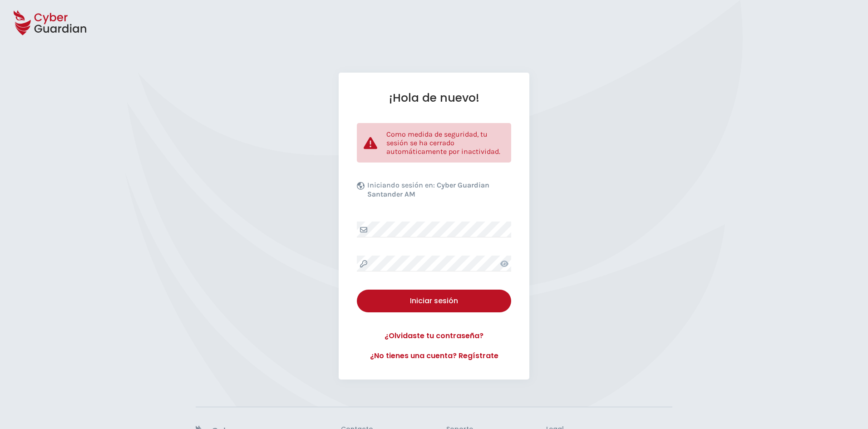  I want to click on a: ¿No tienes una cuenta? Regístrate, so click(434, 356).